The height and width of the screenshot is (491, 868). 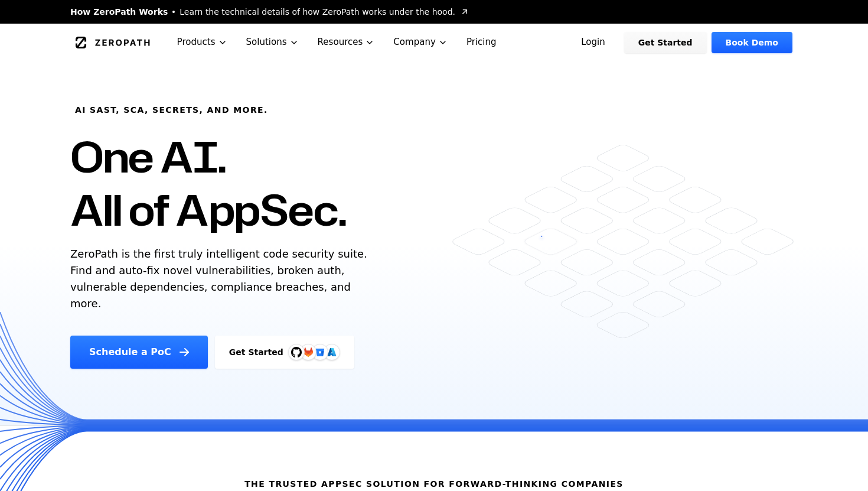 What do you see at coordinates (296, 352) in the screenshot?
I see `img: GitHub` at bounding box center [296, 352].